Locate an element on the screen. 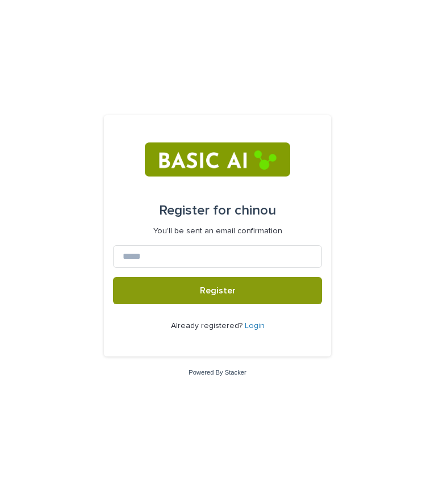  span: Register is located at coordinates (217, 290).